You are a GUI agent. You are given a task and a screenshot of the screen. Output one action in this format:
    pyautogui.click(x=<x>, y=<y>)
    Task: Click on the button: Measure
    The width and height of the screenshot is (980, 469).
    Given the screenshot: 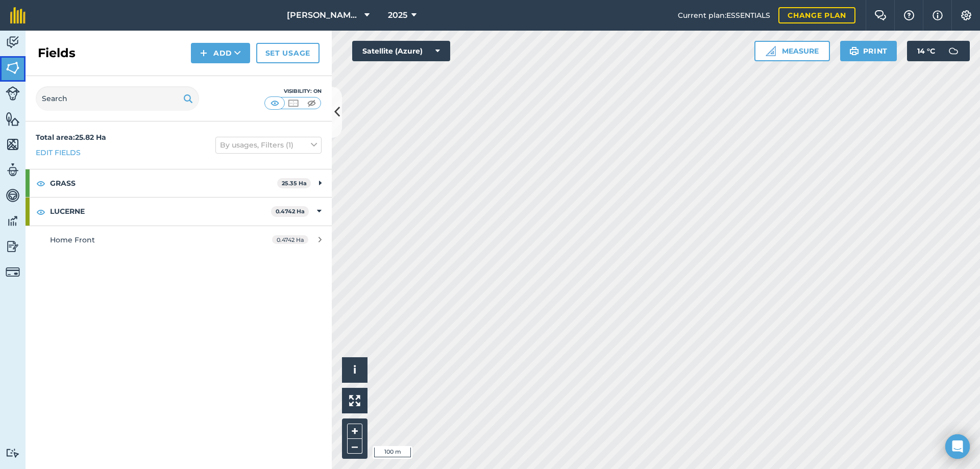 What is the action you would take?
    pyautogui.click(x=792, y=51)
    